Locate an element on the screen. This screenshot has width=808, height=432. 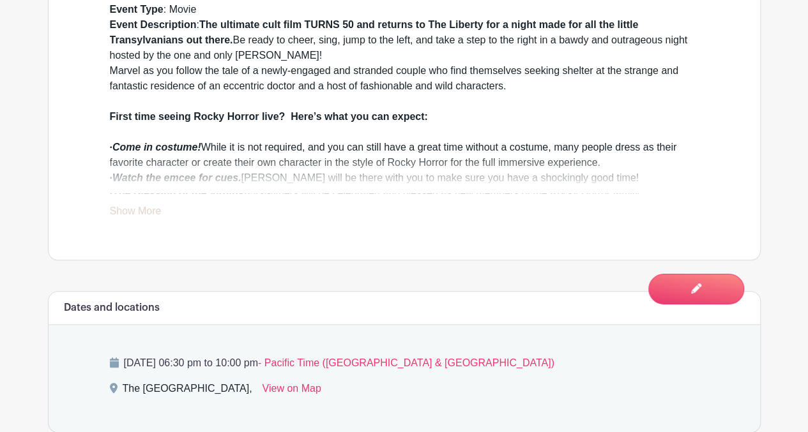
strong: First time seeing Rocky Horror live? Here’s what you can expect: is located at coordinates (269, 116).